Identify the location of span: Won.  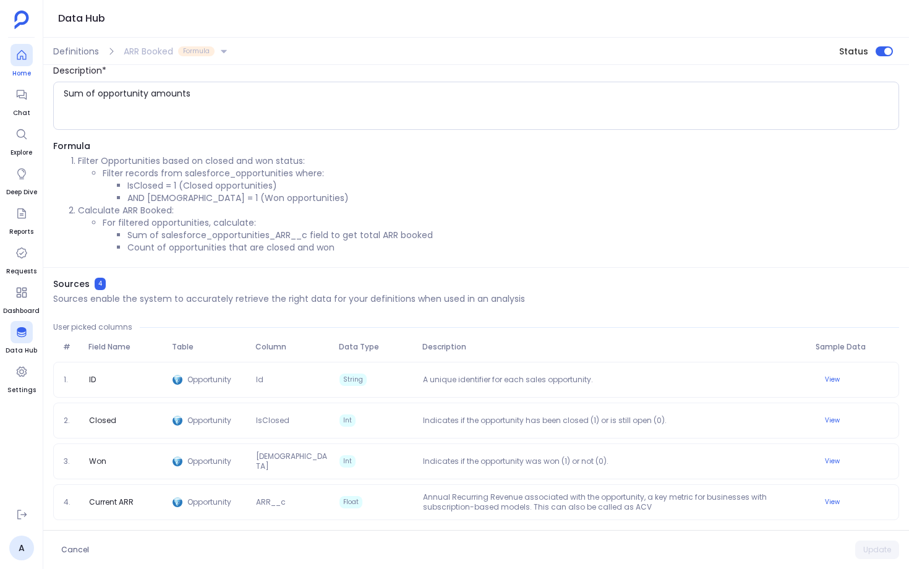
(98, 461).